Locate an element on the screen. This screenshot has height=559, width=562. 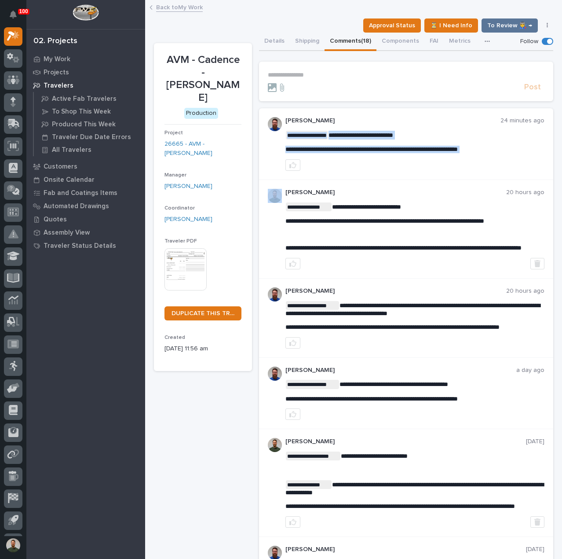
a: Produced This Week is located at coordinates (89, 124).